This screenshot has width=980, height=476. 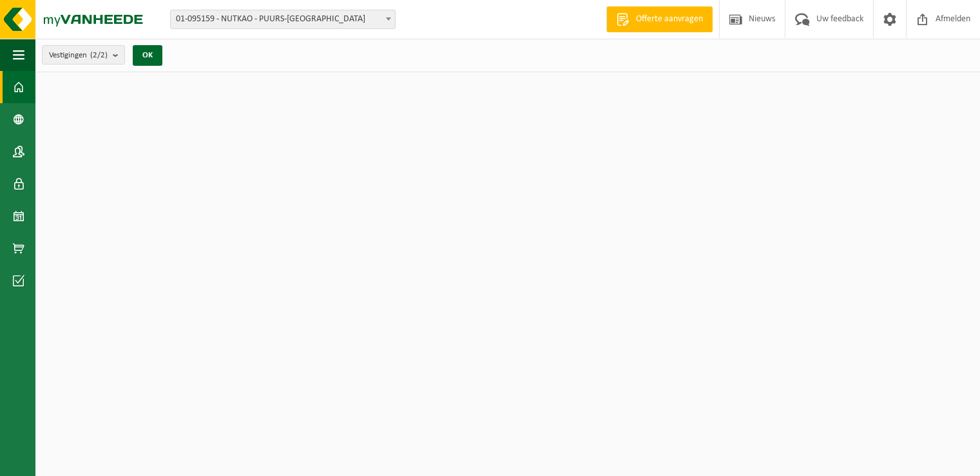 I want to click on button: OK, so click(x=147, y=55).